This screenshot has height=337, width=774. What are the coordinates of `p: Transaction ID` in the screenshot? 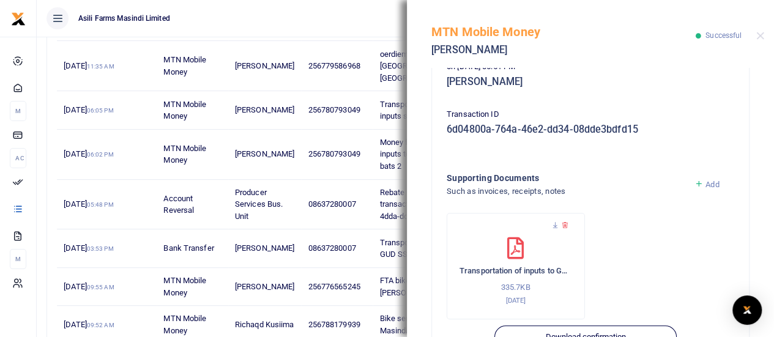 It's located at (591, 114).